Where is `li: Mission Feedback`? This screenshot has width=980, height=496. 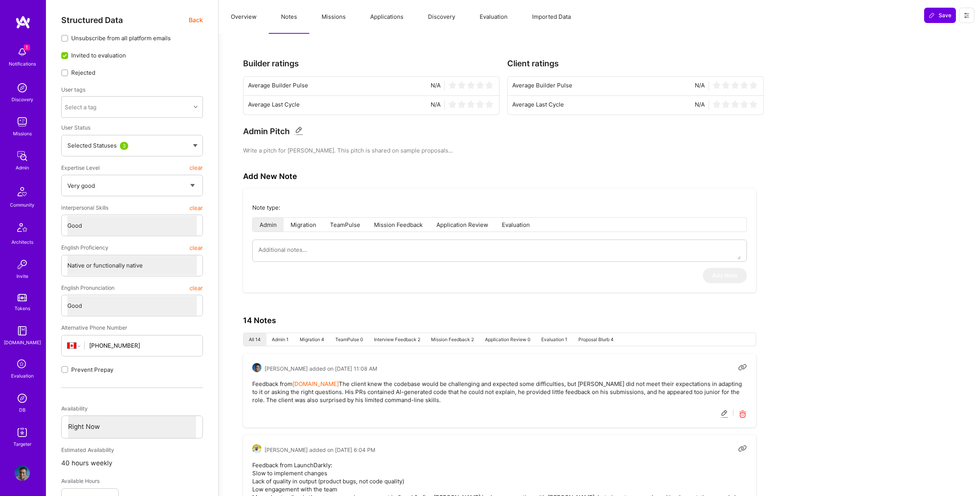
li: Mission Feedback is located at coordinates (399, 224).